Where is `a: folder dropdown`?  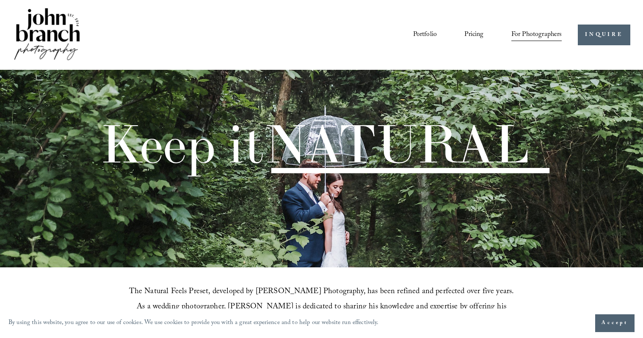
a: folder dropdown is located at coordinates (537, 35).